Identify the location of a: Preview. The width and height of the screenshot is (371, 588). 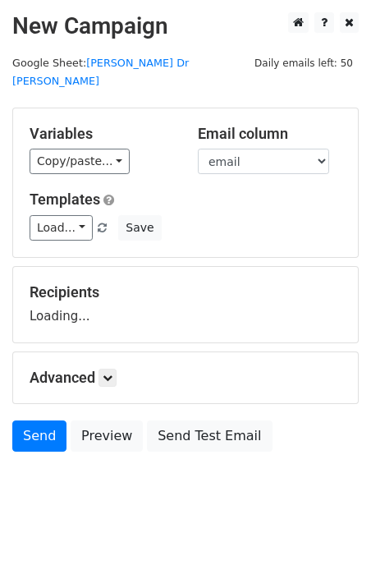
(107, 436).